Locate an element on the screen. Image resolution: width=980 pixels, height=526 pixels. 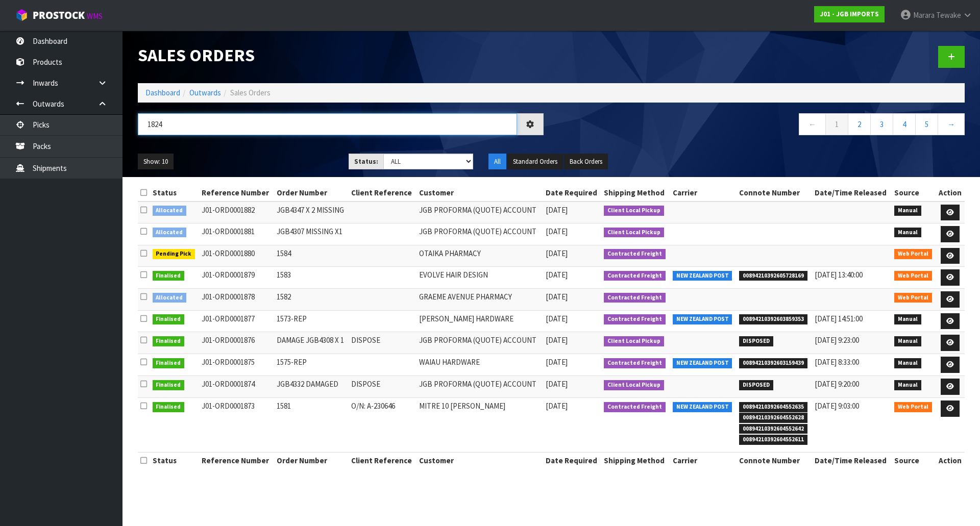
span: 00894210392603859353 is located at coordinates (773, 319).